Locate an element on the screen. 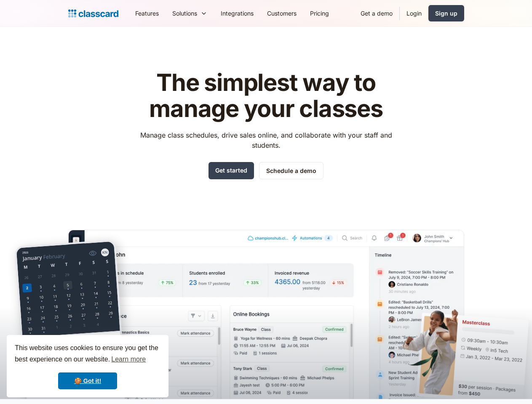 The image size is (532, 404). a: dismiss cookie message is located at coordinates (88, 381).